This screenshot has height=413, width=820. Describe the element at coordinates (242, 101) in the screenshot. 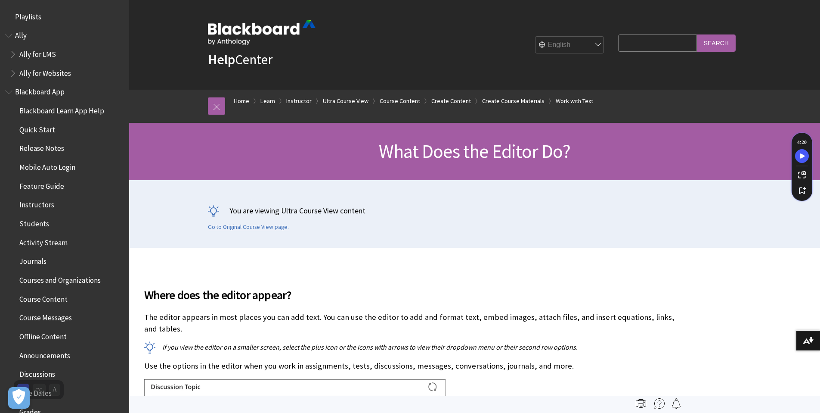

I see `a: Home` at that location.